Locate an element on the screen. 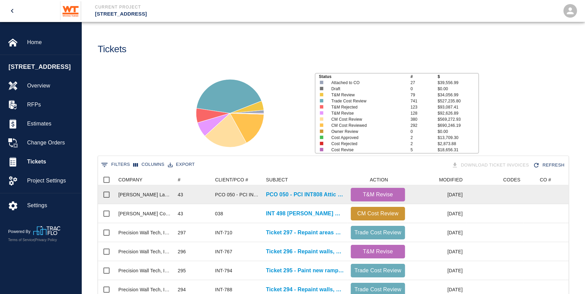 The width and height of the screenshot is (585, 294). div: CLIENT/PCO # is located at coordinates (232, 180).